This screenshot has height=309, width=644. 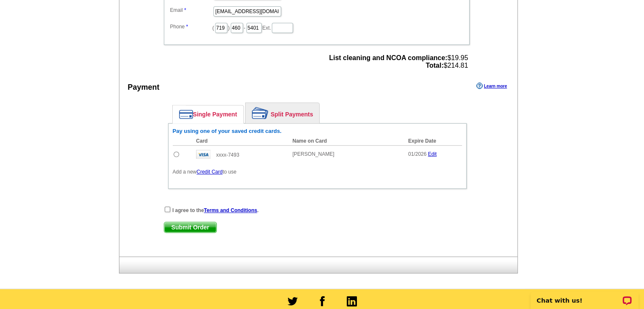 What do you see at coordinates (388, 57) in the screenshot?
I see `strong: List cleaning and NCOA compliance:` at bounding box center [388, 57].